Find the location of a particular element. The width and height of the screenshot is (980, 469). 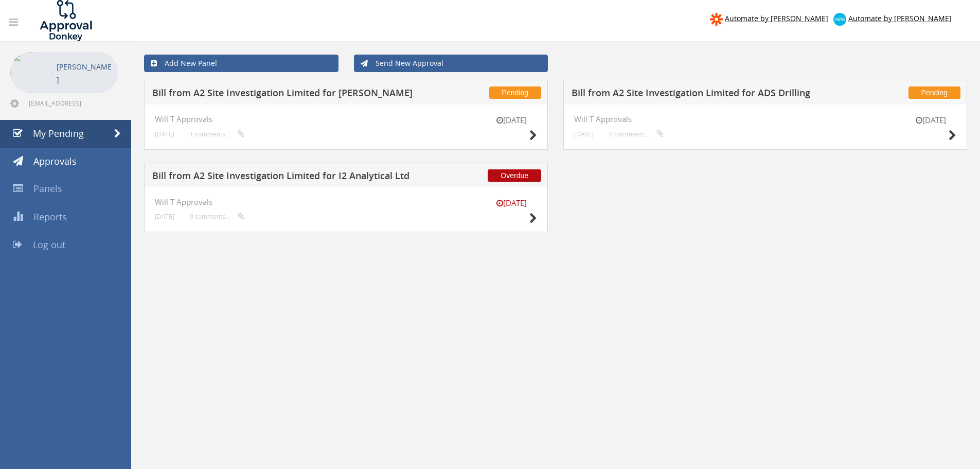

span: Approvals is located at coordinates (55, 161).